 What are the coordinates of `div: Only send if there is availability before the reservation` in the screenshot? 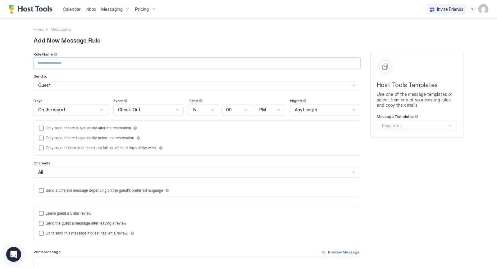 It's located at (90, 138).